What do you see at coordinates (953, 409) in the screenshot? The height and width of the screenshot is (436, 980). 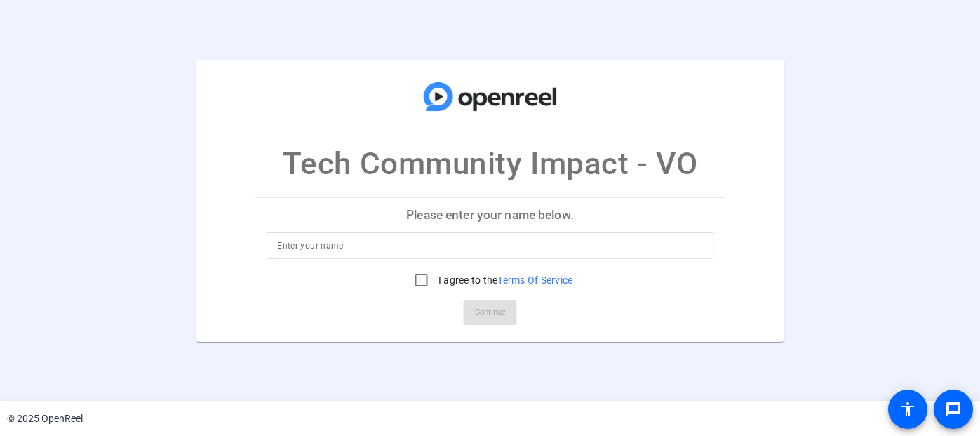 I see `mat-icon: message` at bounding box center [953, 409].